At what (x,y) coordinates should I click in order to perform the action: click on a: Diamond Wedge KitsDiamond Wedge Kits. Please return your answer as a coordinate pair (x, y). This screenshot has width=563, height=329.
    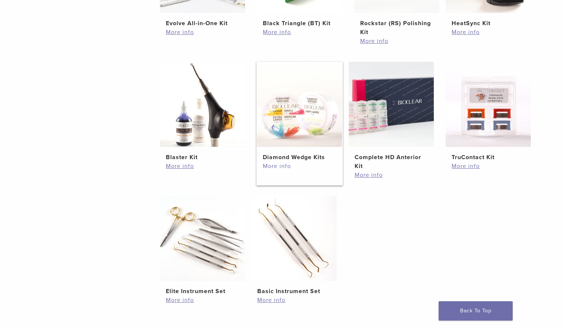
    Looking at the image, I should click on (299, 112).